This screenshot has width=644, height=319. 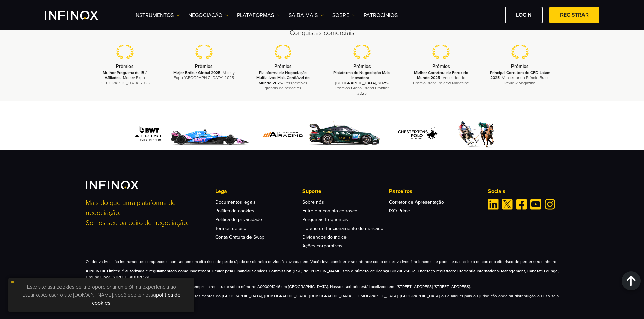 What do you see at coordinates (535, 204) in the screenshot?
I see `a: Youtube` at bounding box center [535, 204].